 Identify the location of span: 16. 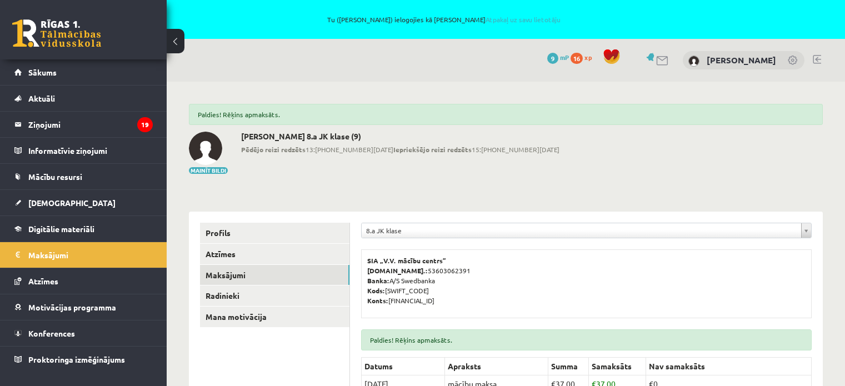
(576, 58).